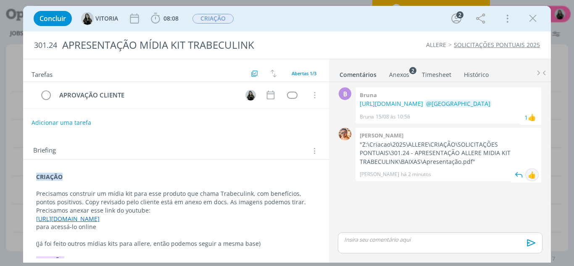  I want to click on strong: REDAÇÃO, so click(50, 260).